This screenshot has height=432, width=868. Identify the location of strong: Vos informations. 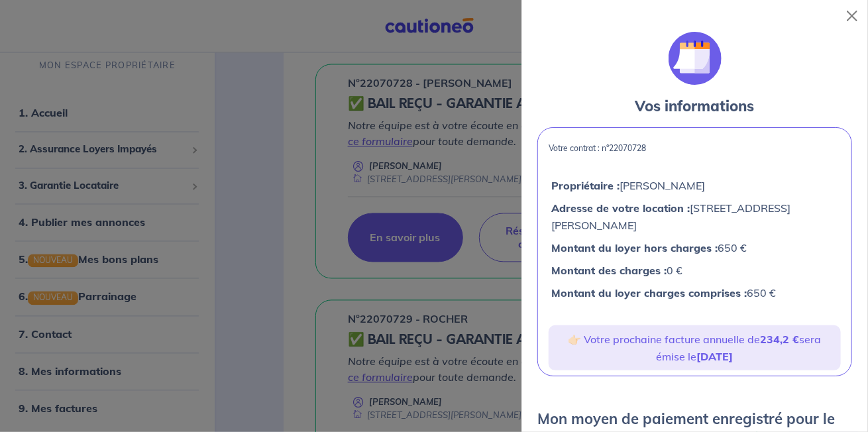
(695, 106).